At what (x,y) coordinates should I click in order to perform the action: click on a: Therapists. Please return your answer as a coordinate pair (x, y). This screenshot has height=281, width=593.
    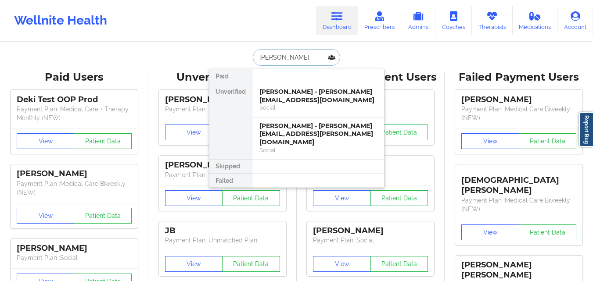
    Looking at the image, I should click on (492, 21).